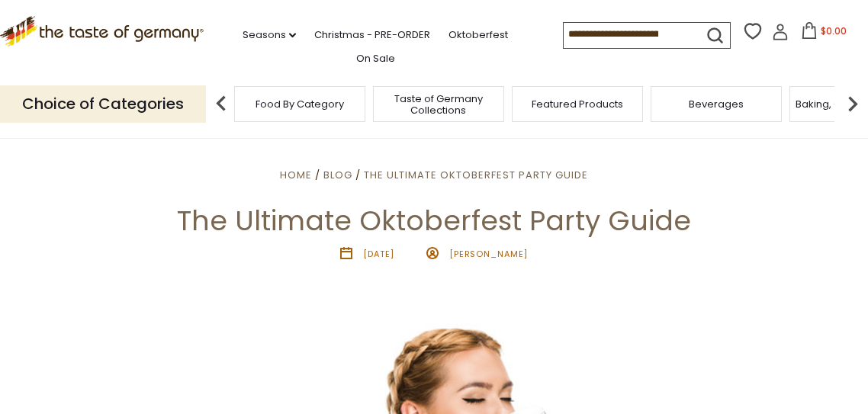 This screenshot has height=414, width=868. What do you see at coordinates (300, 103) in the screenshot?
I see `span: Food By Category` at bounding box center [300, 103].